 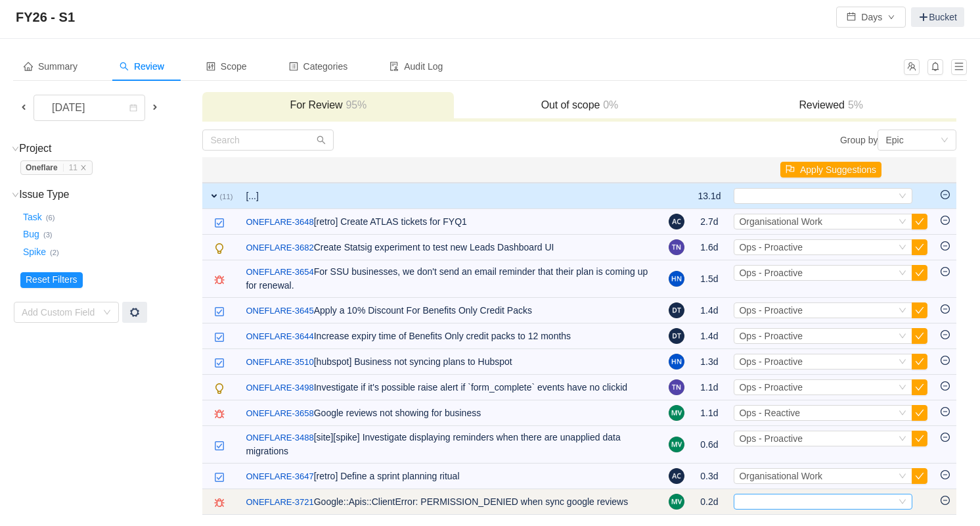 I want to click on button: Reset Filters, so click(x=51, y=280).